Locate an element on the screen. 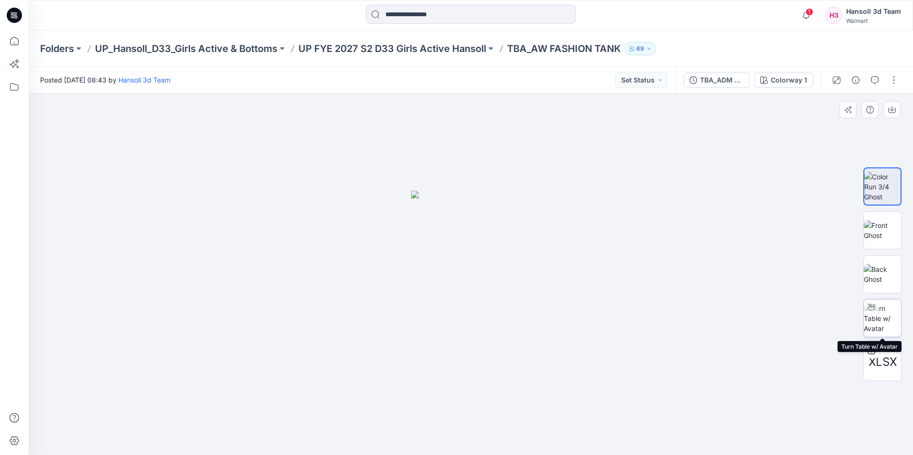  div: TBA_ADM SC_ AW FASHION TANK is located at coordinates (722, 80).